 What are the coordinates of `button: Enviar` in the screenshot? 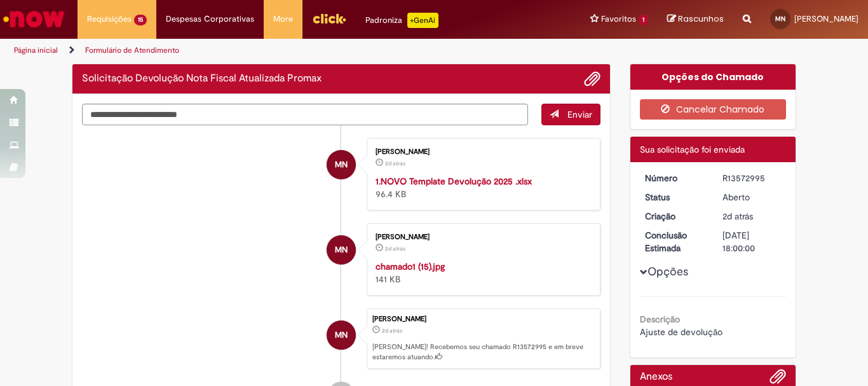 It's located at (570, 115).